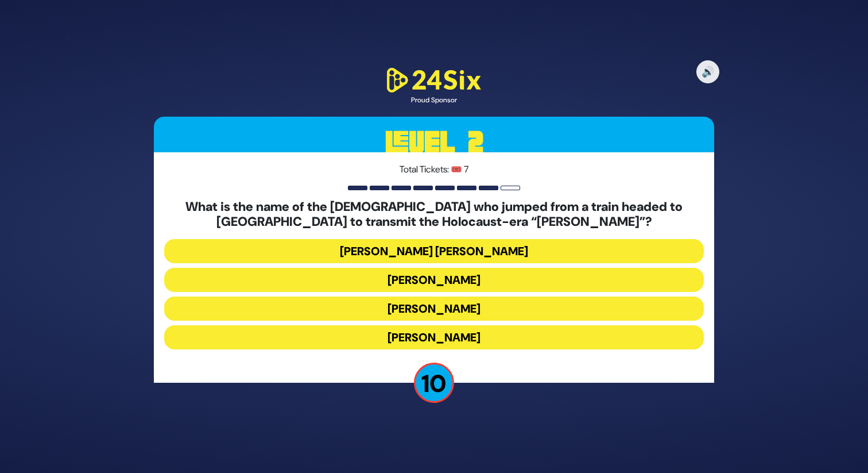 The image size is (868, 473). What do you see at coordinates (434, 100) in the screenshot?
I see `div: Proud Sponsor` at bounding box center [434, 100].